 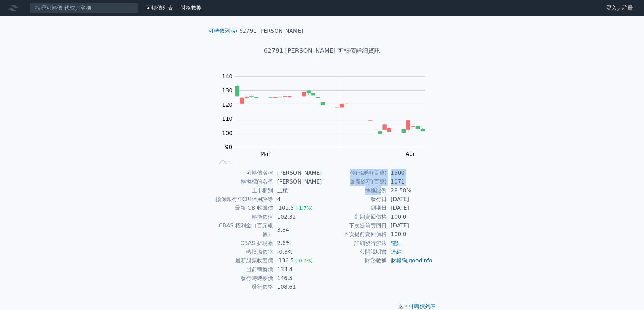 I want to click on td: 轉換價值, so click(x=242, y=217).